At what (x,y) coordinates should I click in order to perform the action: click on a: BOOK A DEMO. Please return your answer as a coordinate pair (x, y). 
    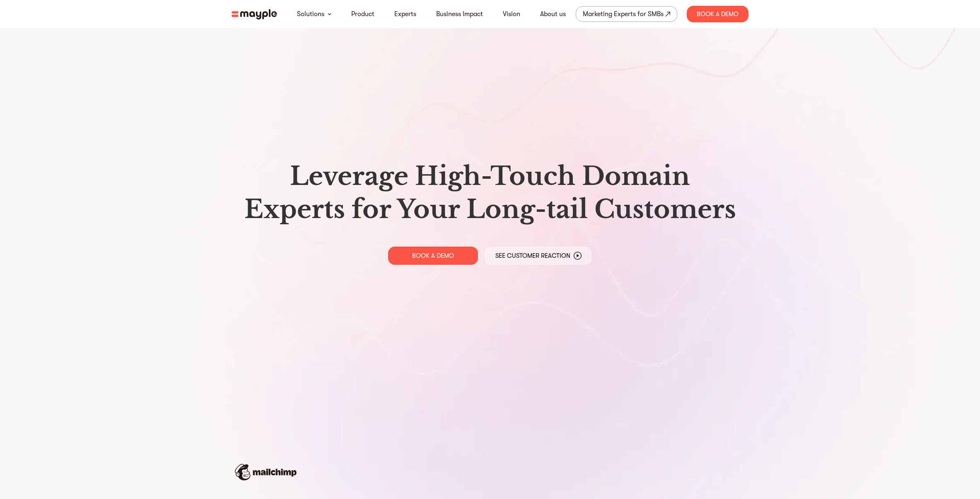
    Looking at the image, I should click on (432, 256).